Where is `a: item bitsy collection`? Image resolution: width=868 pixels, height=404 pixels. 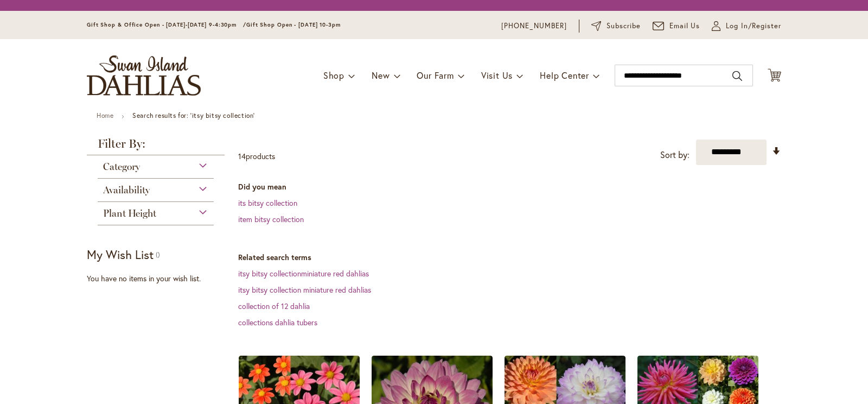
a: item bitsy collection is located at coordinates (271, 219).